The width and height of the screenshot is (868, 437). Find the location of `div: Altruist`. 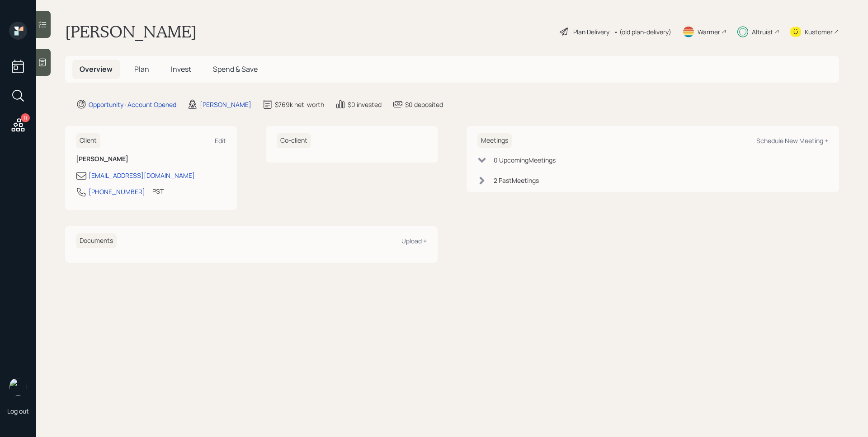

div: Altruist is located at coordinates (762, 32).